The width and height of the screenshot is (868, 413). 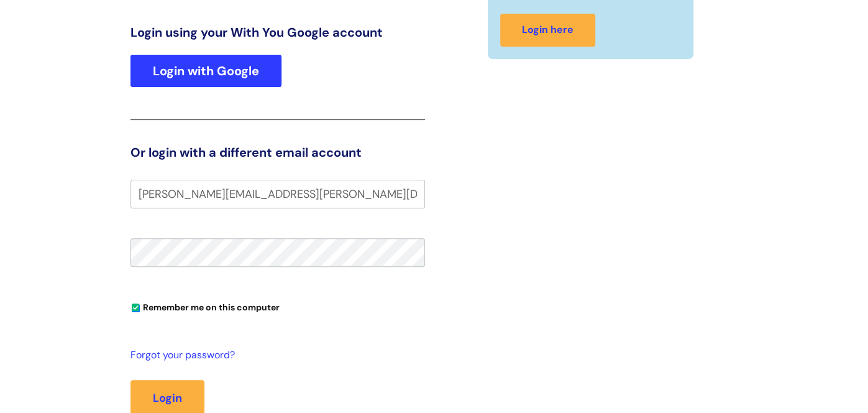 What do you see at coordinates (278, 194) in the screenshot?
I see `input: Your e-mail address` at bounding box center [278, 194].